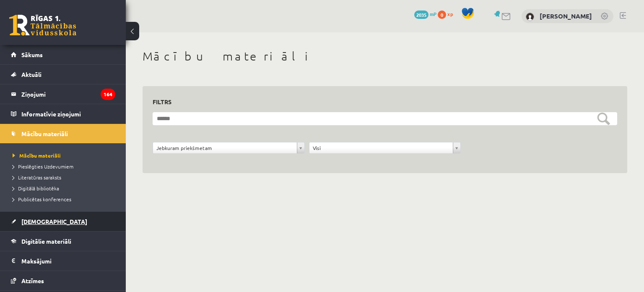 Image resolution: width=644 pixels, height=292 pixels. What do you see at coordinates (385, 148) in the screenshot?
I see `a: Visi` at bounding box center [385, 148].